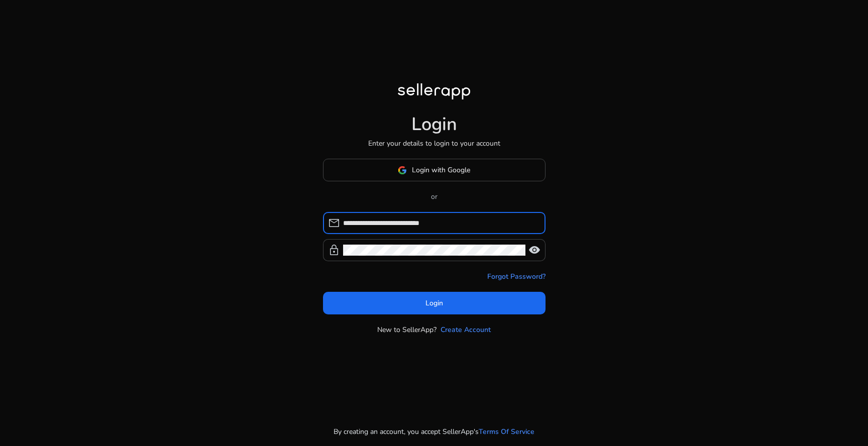 This screenshot has width=868, height=446. Describe the element at coordinates (466, 329) in the screenshot. I see `a: Create Account` at that location.